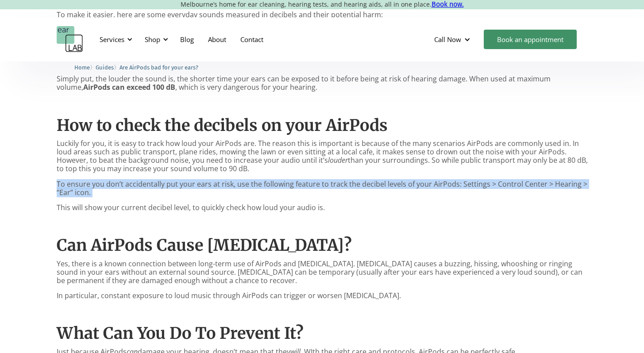 The width and height of the screenshot is (644, 353). I want to click on a: Home, so click(82, 67).